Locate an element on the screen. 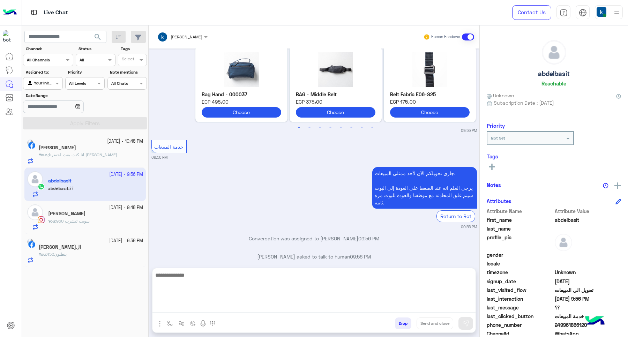 This screenshot has height=337, width=628. h5: abdelbasit is located at coordinates (553, 74).